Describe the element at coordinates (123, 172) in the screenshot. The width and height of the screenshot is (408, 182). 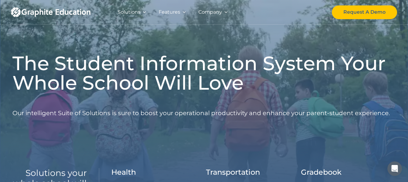
I see `h3: Health` at that location.